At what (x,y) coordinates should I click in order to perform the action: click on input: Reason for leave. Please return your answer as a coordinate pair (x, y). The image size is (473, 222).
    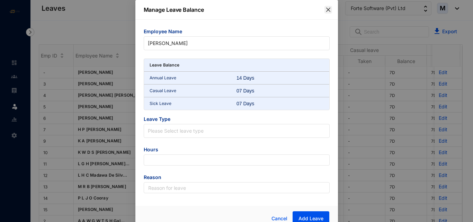
    Looking at the image, I should click on (236, 188).